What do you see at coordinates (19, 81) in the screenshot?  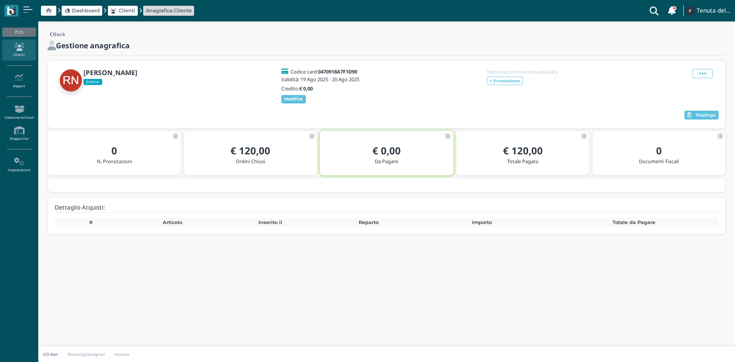 I see `a: Report` at bounding box center [19, 81].